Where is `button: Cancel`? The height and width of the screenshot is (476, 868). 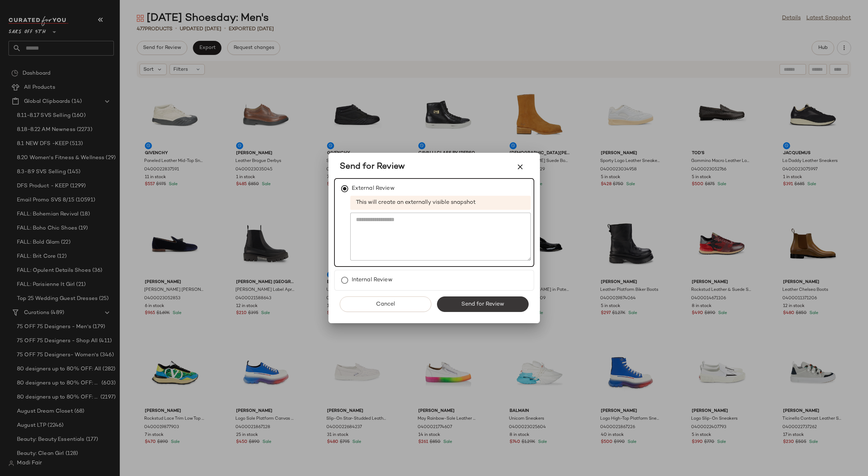
button: Cancel is located at coordinates (385, 304).